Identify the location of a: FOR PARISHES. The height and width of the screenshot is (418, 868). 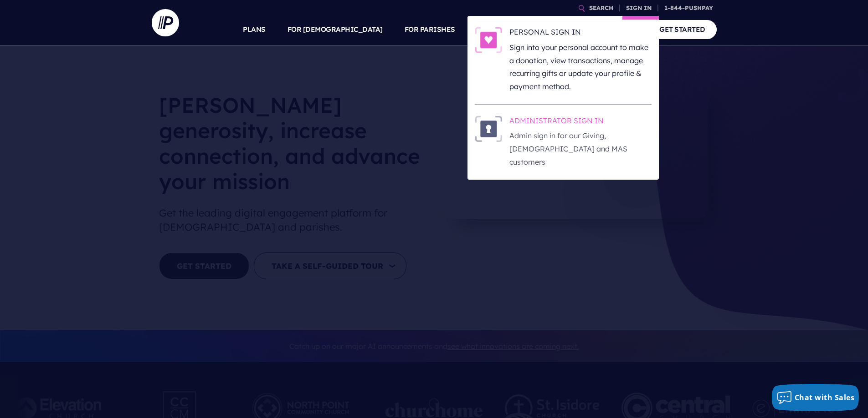
(430, 30).